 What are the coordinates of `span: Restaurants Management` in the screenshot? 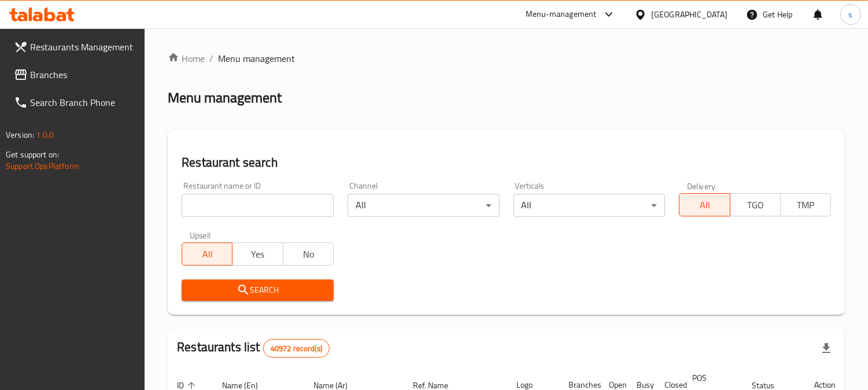 It's located at (83, 47).